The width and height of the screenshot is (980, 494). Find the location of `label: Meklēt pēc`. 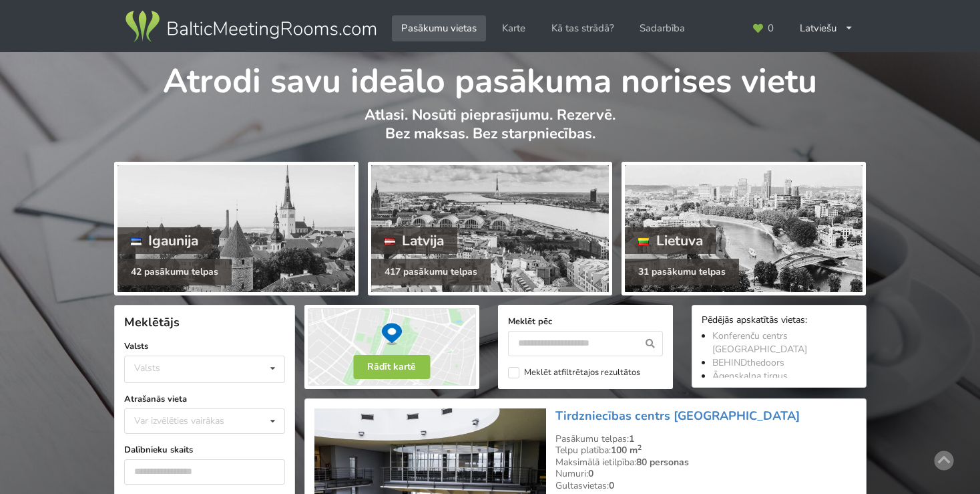

label: Meklēt pēc is located at coordinates (585, 321).